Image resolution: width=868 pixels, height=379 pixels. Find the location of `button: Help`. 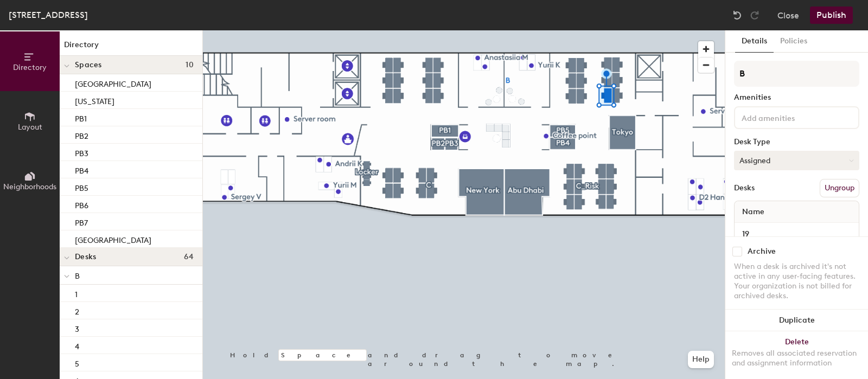

button: Help is located at coordinates (701, 359).